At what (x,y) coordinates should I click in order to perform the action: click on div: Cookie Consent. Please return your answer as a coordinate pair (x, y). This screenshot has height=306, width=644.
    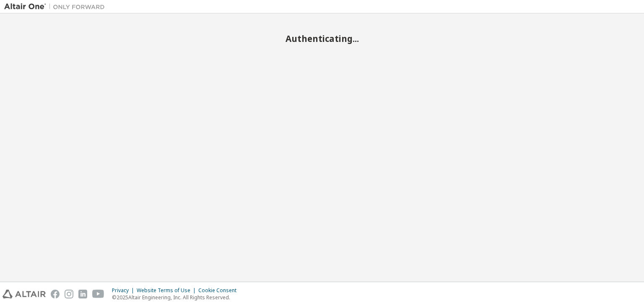
    Looking at the image, I should click on (220, 290).